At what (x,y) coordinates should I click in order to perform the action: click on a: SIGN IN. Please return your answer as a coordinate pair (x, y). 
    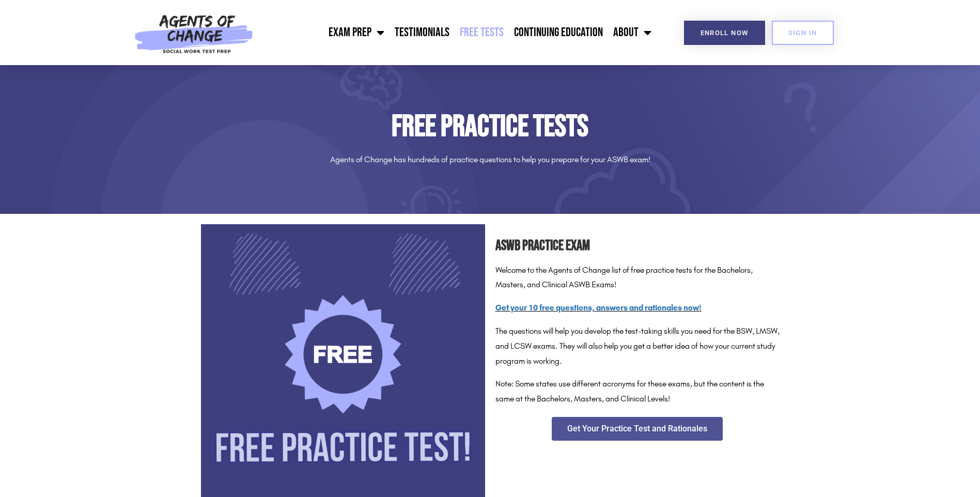
    Looking at the image, I should click on (803, 32).